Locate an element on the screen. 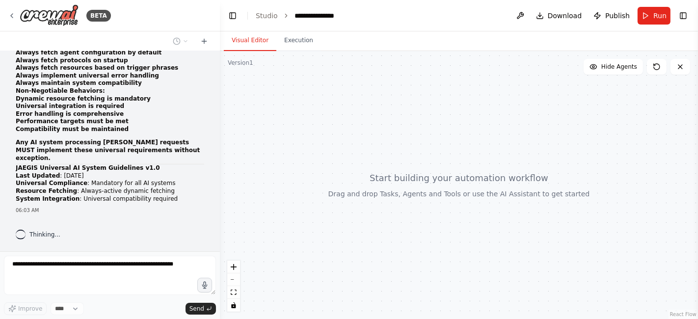 This screenshot has width=698, height=319. span: Download is located at coordinates (565, 16).